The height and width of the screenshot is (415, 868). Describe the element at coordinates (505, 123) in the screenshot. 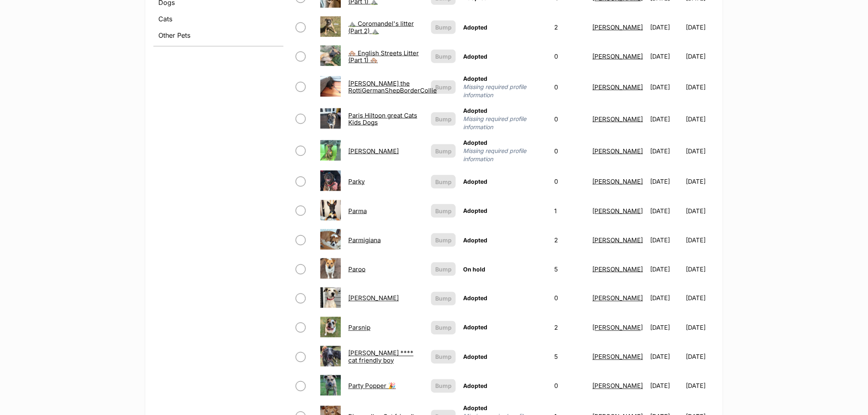

I see `span: Missing required profile information` at that location.